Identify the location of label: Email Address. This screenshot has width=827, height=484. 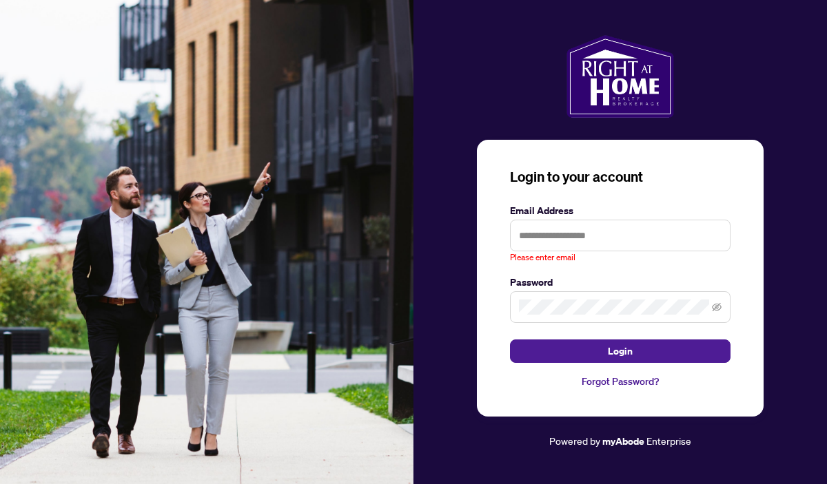
(620, 211).